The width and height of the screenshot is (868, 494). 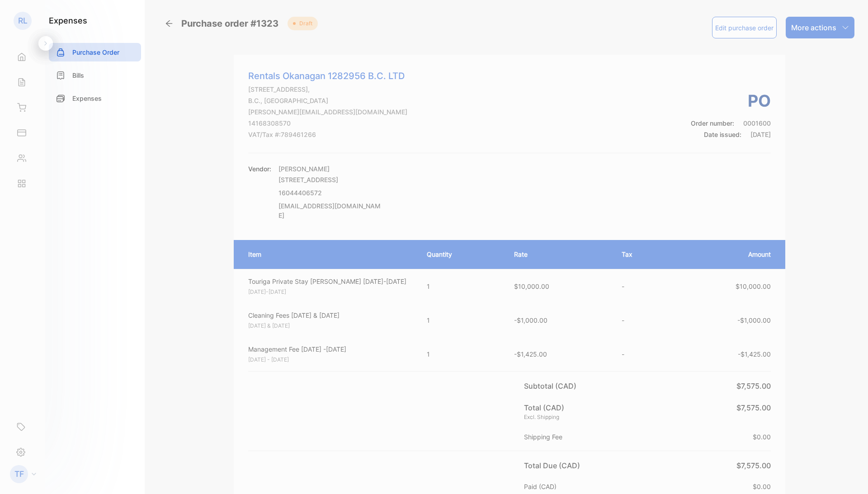 What do you see at coordinates (327, 123) in the screenshot?
I see `p: 14168308570` at bounding box center [327, 123].